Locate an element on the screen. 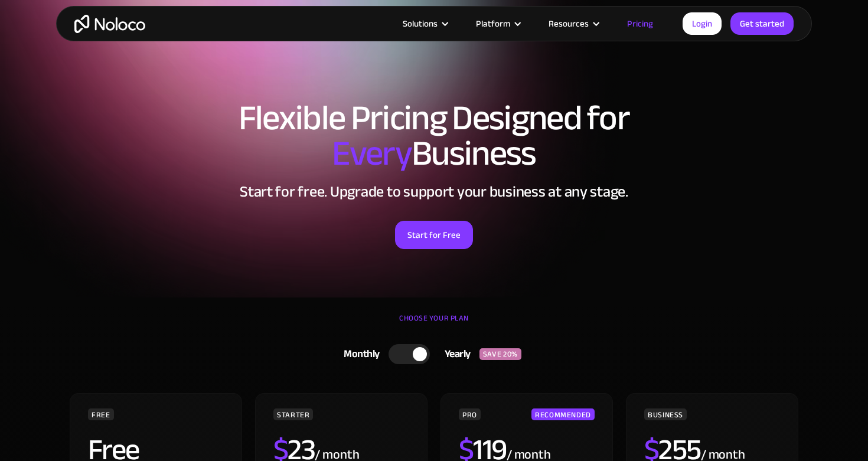 The width and height of the screenshot is (868, 461). a: home is located at coordinates (110, 24).